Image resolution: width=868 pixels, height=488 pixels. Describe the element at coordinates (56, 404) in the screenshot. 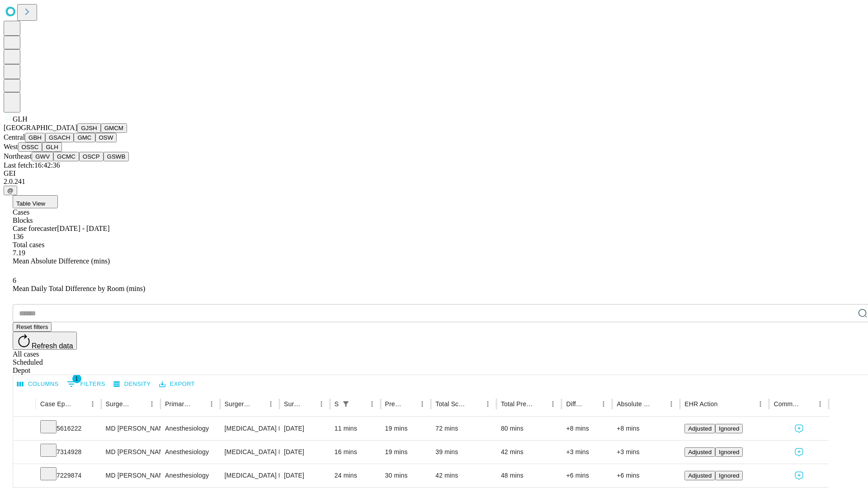

I see `div: Case Epic Id` at that location.